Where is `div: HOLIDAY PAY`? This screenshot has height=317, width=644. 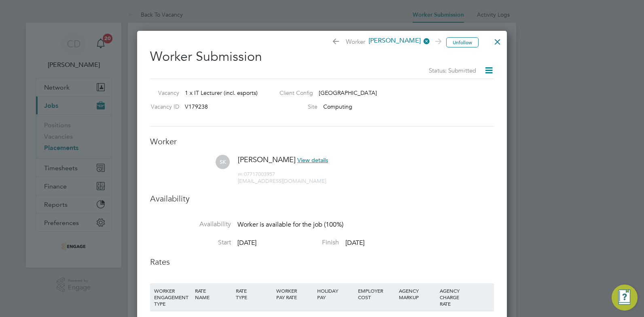
div: HOLIDAY PAY is located at coordinates (335, 294).